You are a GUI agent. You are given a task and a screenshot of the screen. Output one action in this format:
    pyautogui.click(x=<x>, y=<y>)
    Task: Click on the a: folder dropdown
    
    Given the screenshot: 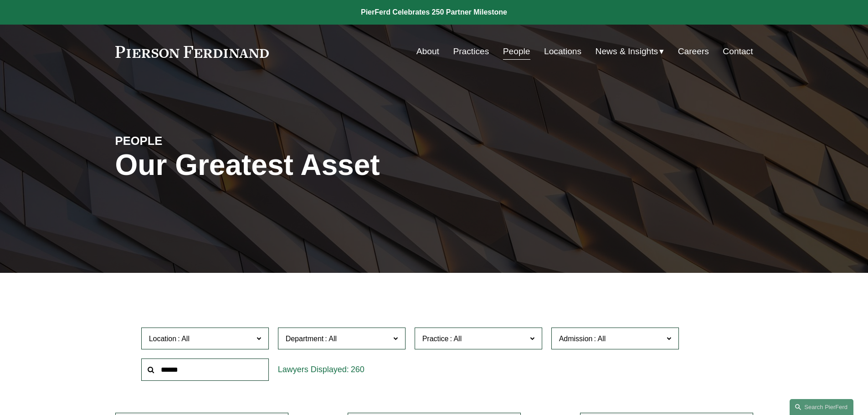 What is the action you would take?
    pyautogui.click(x=630, y=52)
    